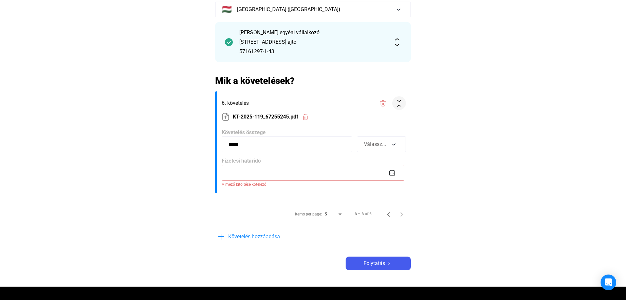 Image resolution: width=626 pixels, height=300 pixels. What do you see at coordinates (241, 160) in the screenshot?
I see `span: Fizetési határidő` at bounding box center [241, 160].